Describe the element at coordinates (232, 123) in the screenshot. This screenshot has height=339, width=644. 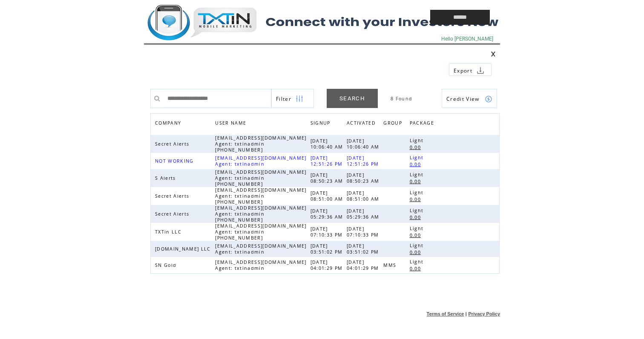
I see `a: USER NAME` at that location.